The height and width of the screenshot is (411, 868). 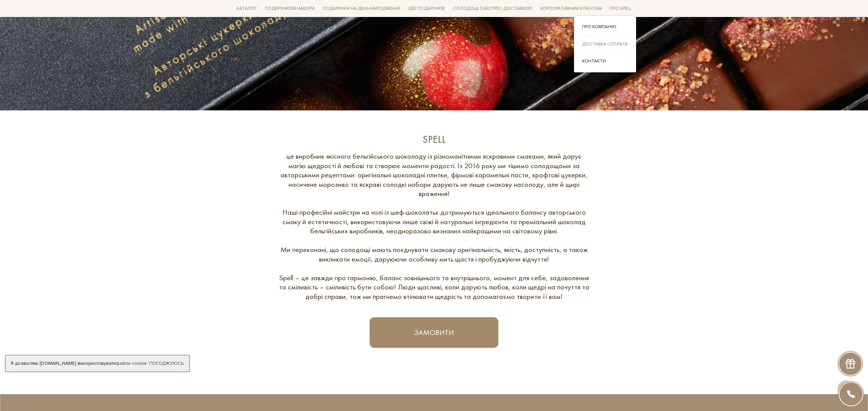 I want to click on a: Корпоративним клієнтам, so click(x=571, y=9).